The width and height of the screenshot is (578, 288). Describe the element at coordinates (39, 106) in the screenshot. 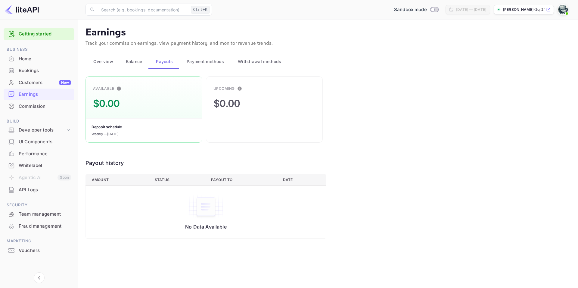

I see `a: Commission` at that location.